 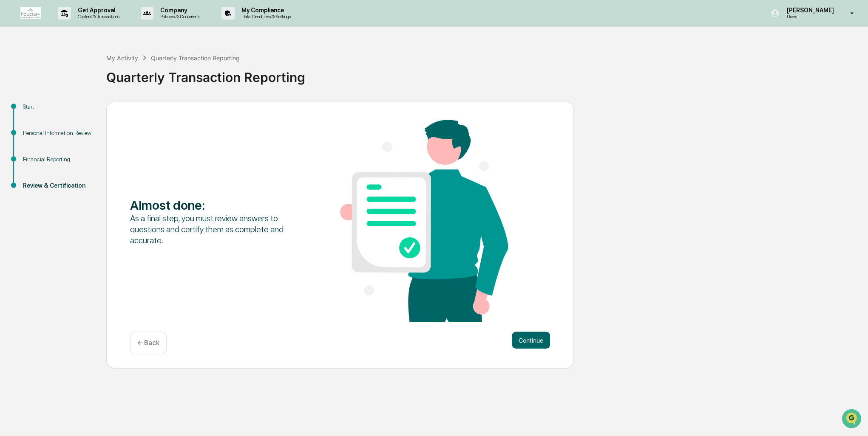 I want to click on div: Review & Certification, so click(x=58, y=186).